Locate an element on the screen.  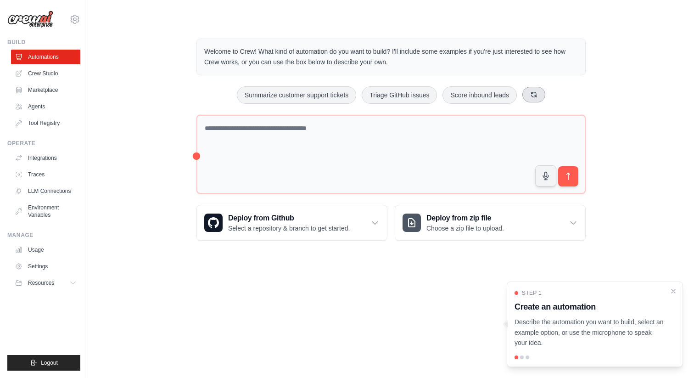
span: Logout is located at coordinates (49, 363).